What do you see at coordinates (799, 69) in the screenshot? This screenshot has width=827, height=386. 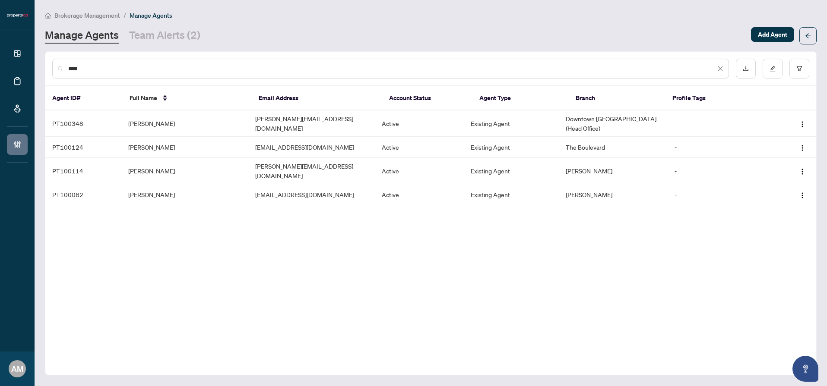 I see `span: filter` at bounding box center [799, 69].